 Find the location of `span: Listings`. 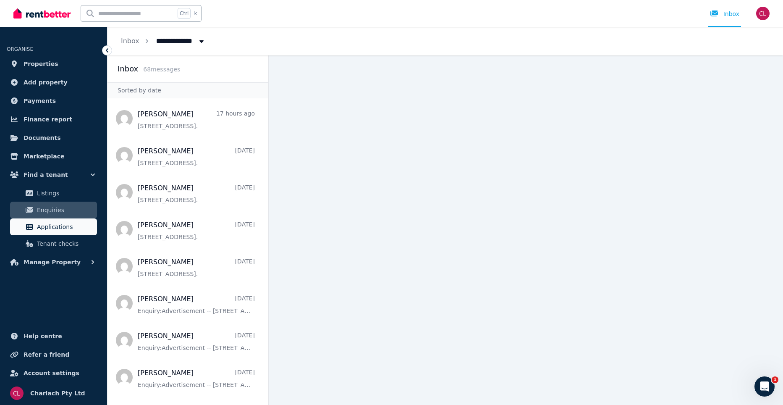

span: Listings is located at coordinates (65, 193).